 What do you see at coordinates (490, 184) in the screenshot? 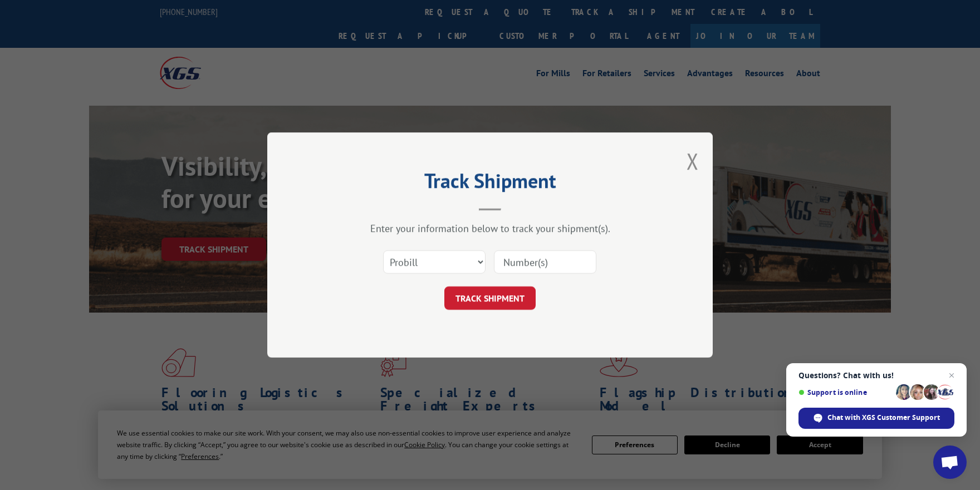
I see `h2: Track Shipment` at bounding box center [490, 184].